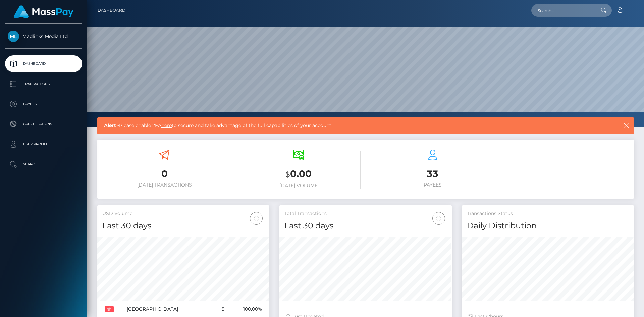 Image resolution: width=644 pixels, height=317 pixels. What do you see at coordinates (13, 36) in the screenshot?
I see `img: Madlinks Media Ltd` at bounding box center [13, 36].